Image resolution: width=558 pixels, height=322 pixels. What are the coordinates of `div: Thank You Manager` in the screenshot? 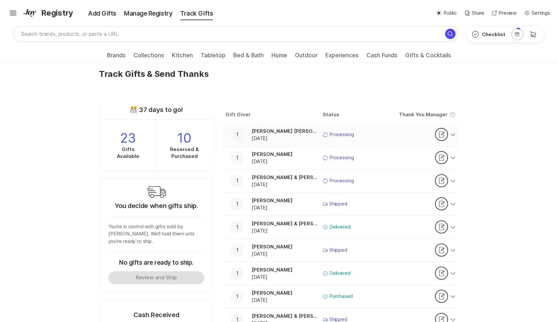 It's located at (419, 115).